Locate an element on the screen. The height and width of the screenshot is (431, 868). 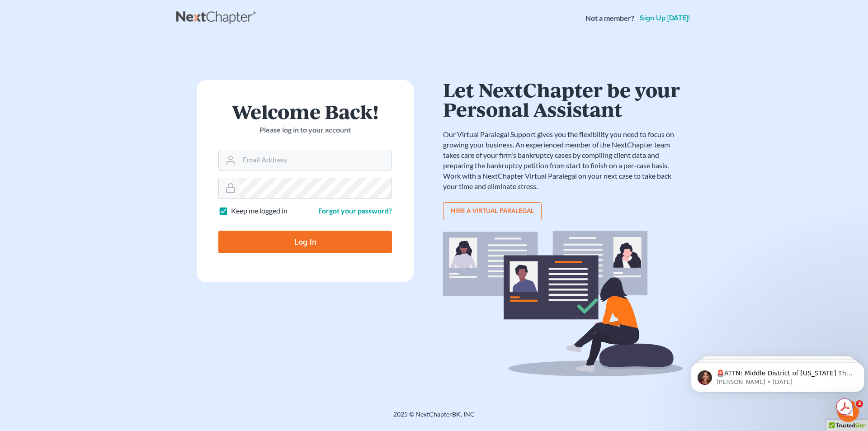
h1: Let NextChapter be your Personal Assistant is located at coordinates (563, 99).